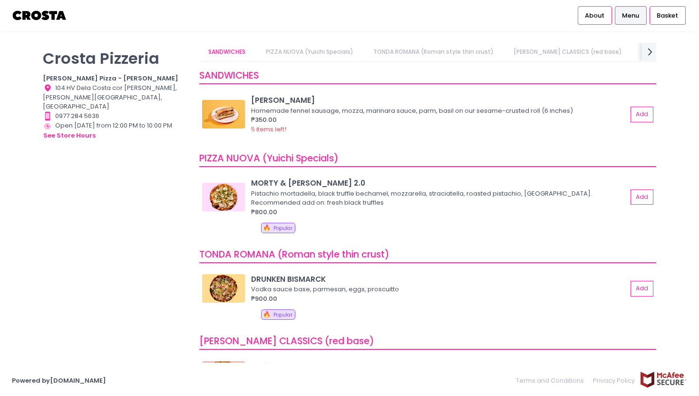  I want to click on div: Vodka sauce base, parmesan, eggs, proscuitto, so click(438, 289).